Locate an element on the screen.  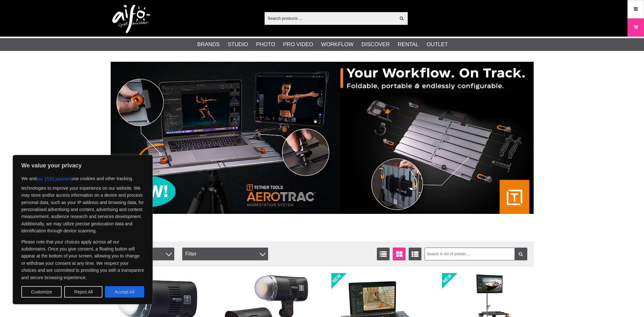
img: logo.png is located at coordinates (131, 19).